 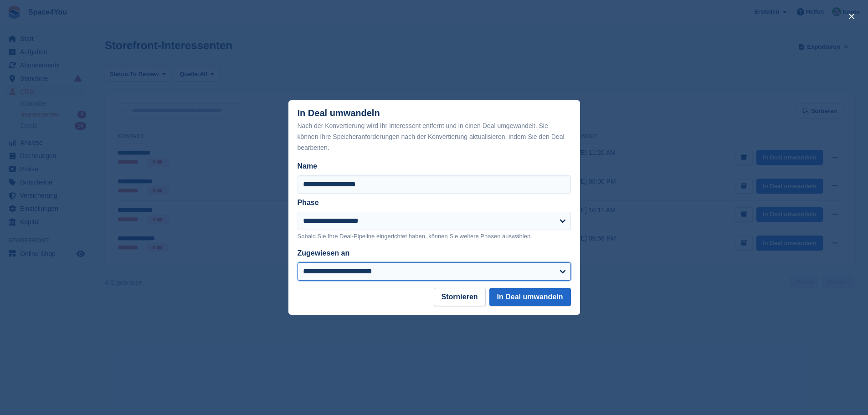 What do you see at coordinates (434, 130) in the screenshot?
I see `div: In Deal umwandeln` at bounding box center [434, 130].